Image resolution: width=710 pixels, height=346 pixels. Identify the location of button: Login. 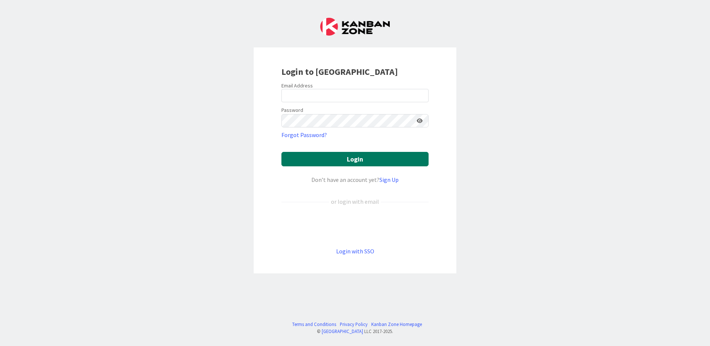
(355, 159).